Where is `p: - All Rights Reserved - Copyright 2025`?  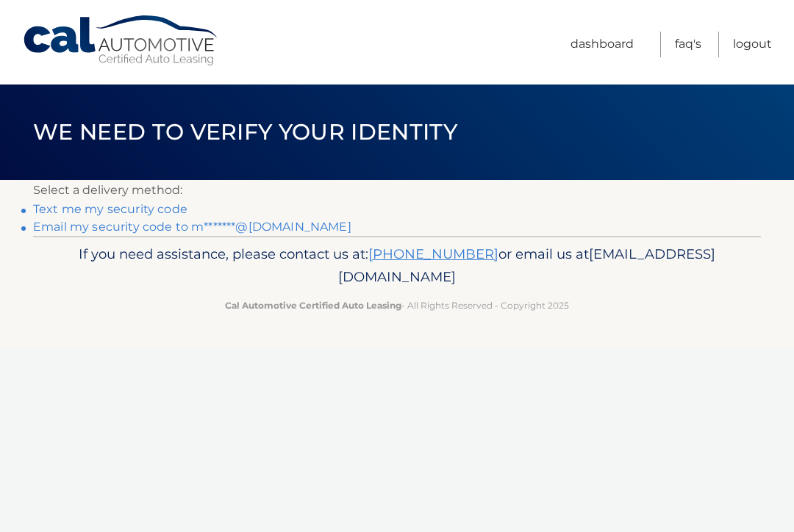 p: - All Rights Reserved - Copyright 2025 is located at coordinates (397, 305).